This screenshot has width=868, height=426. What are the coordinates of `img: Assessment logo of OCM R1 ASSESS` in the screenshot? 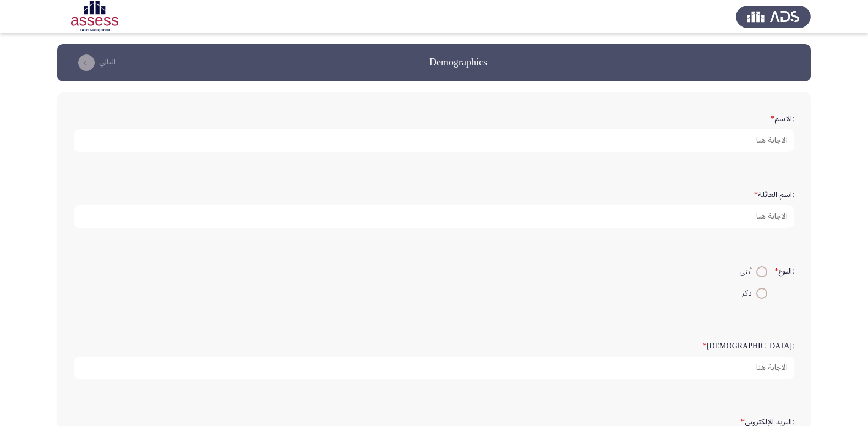 It's located at (95, 17).